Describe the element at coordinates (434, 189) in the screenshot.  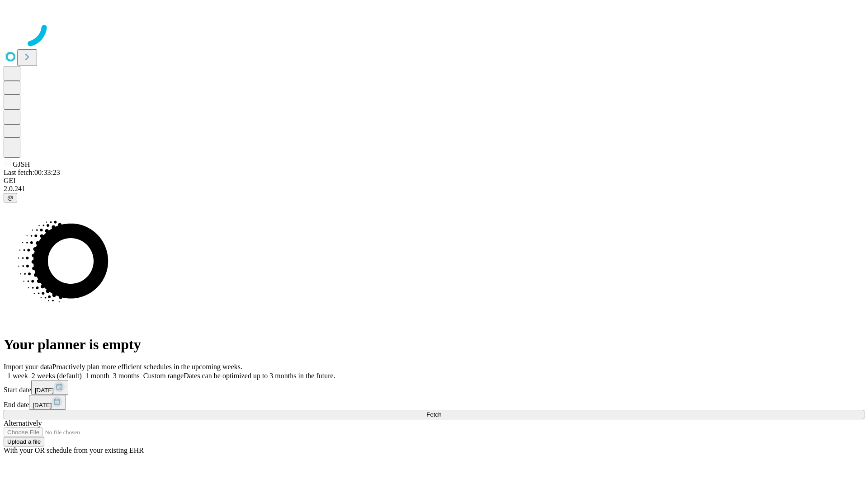
I see `div: 2.0.241` at that location.